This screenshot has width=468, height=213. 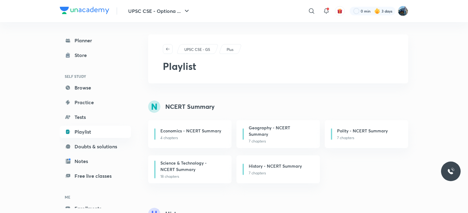 I want to click on a: Store, so click(x=95, y=55).